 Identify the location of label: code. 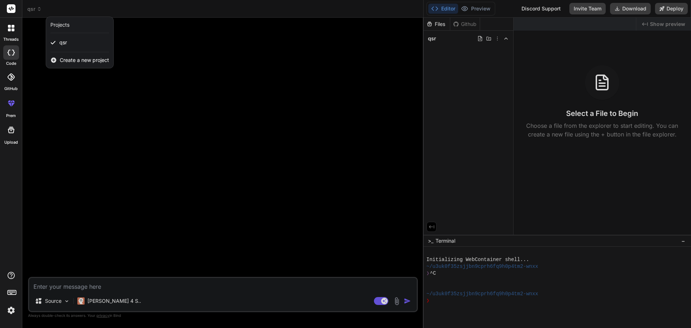
(11, 63).